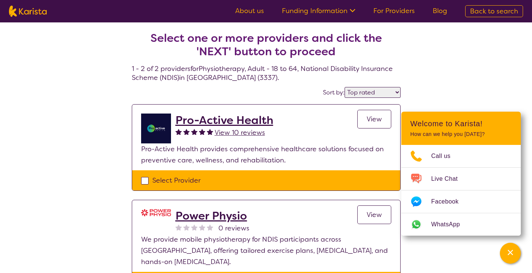 This screenshot has width=532, height=273. Describe the element at coordinates (249, 11) in the screenshot. I see `a: About us` at that location.